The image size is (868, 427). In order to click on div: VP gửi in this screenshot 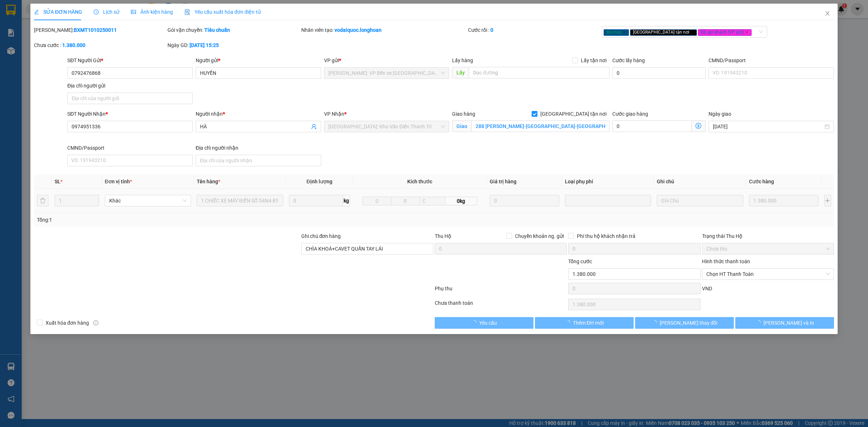, I will do `click(386, 60)`.